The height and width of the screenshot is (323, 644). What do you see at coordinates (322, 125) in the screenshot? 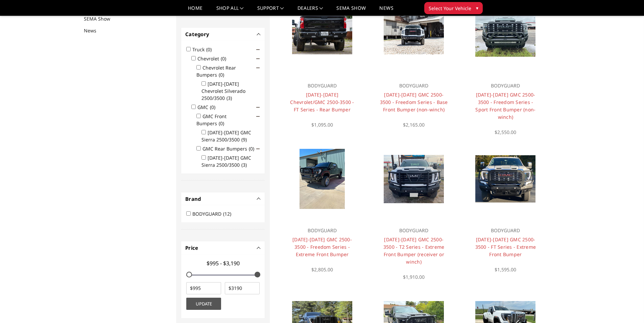
I see `span: $1,095.00` at bounding box center [322, 125].